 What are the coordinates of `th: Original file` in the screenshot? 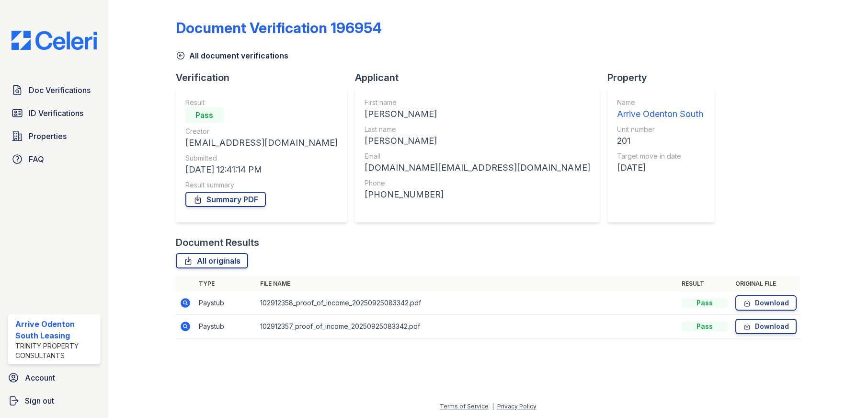 It's located at (766, 283).